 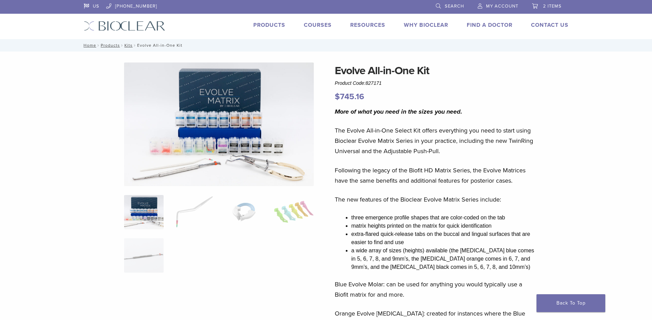 I want to click on img: Evolve All-in-One Kit - Image 4, so click(x=293, y=212).